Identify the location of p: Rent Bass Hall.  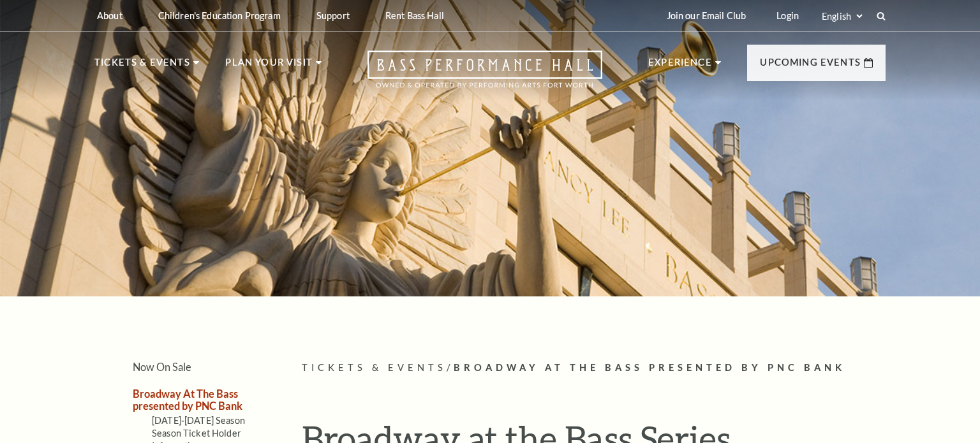
(414, 16).